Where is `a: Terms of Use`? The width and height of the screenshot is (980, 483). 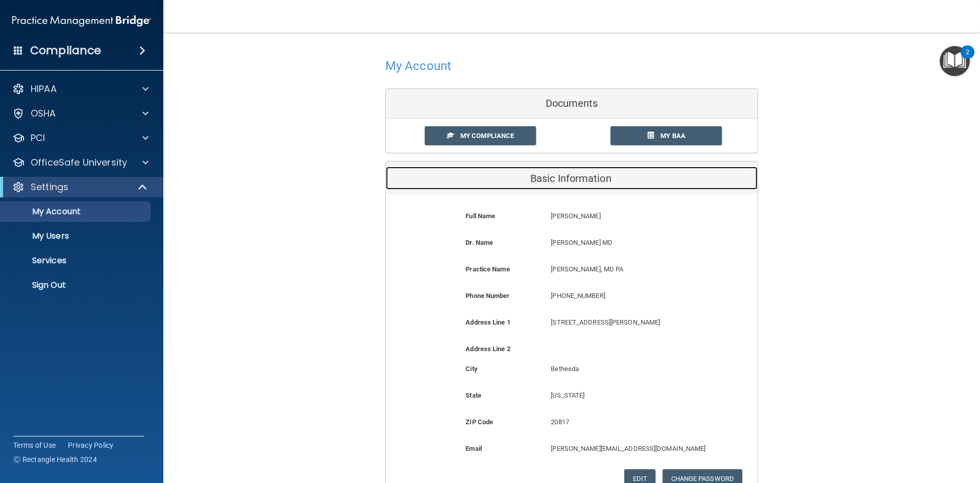
a: Terms of Use is located at coordinates (35, 445).